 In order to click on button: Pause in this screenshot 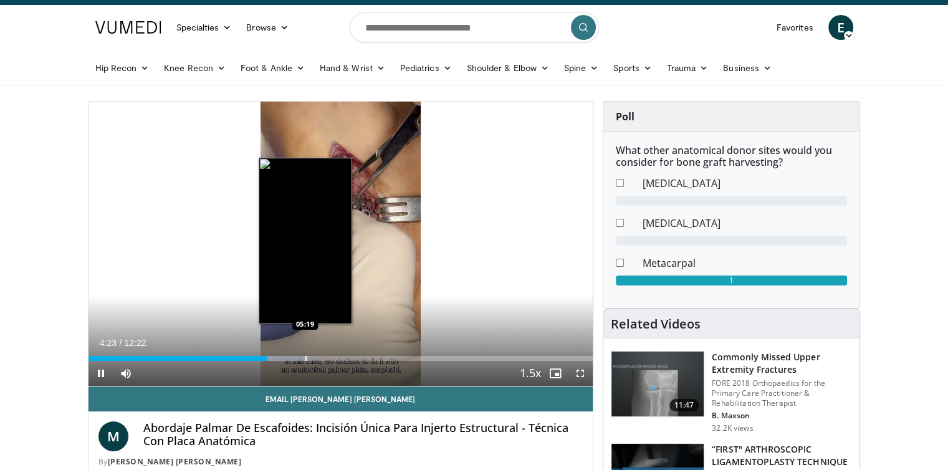, I will do `click(101, 373)`.